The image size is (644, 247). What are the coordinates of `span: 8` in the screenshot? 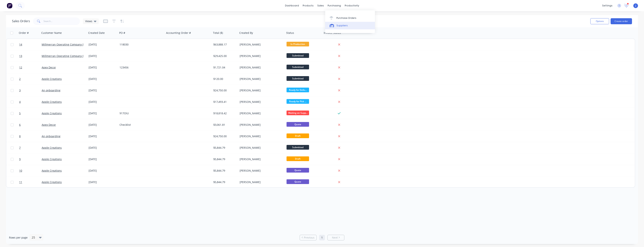 It's located at (20, 136).